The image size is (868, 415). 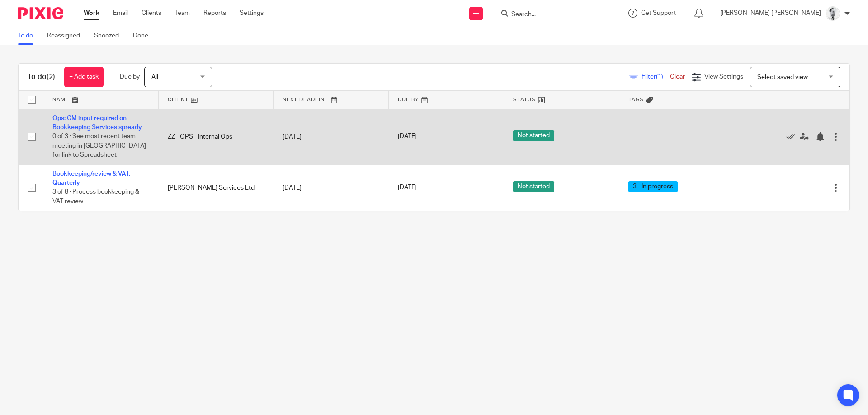 I want to click on a: + Add task, so click(x=84, y=77).